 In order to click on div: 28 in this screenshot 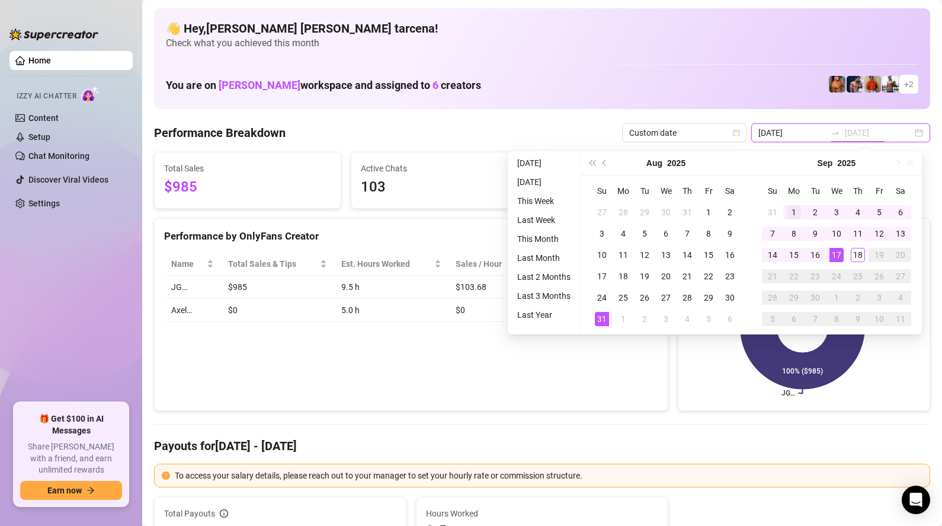, I will do `click(773, 297)`.